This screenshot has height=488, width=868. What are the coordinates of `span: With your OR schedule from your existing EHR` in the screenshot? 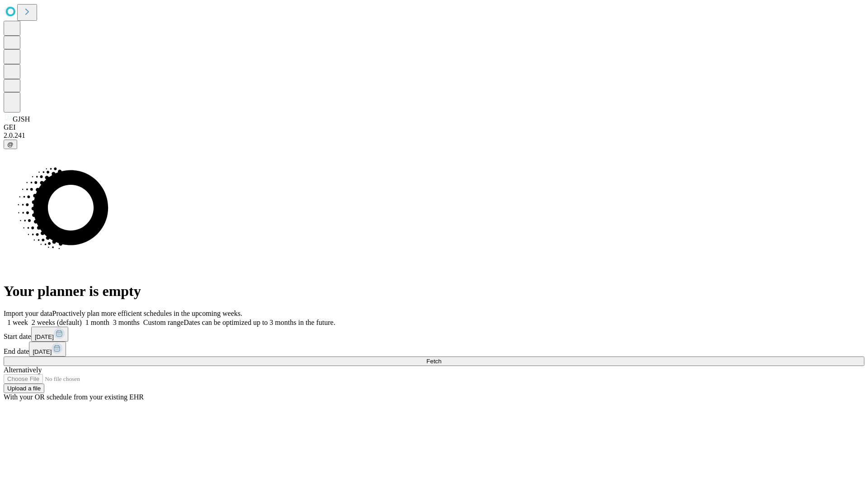 It's located at (74, 397).